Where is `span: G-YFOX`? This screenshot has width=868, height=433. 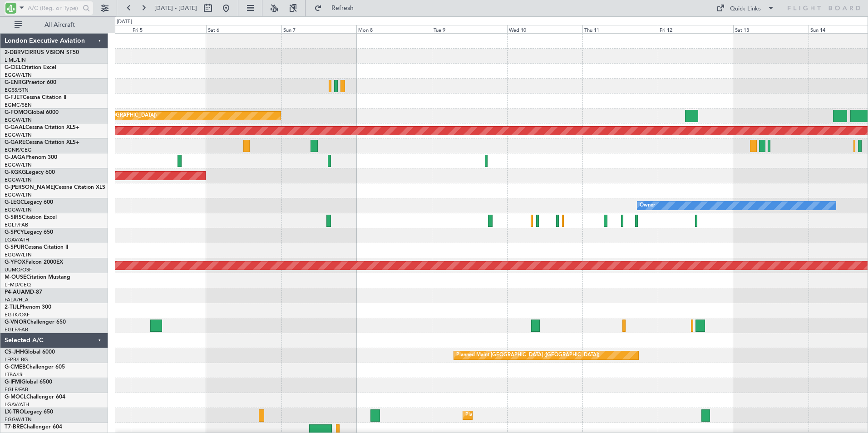 span: G-YFOX is located at coordinates (15, 262).